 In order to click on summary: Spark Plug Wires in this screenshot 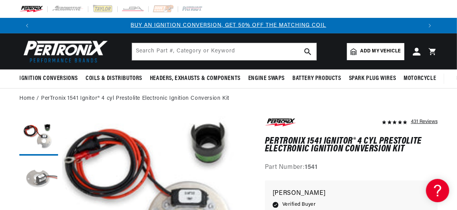, I will do `click(373, 78)`.